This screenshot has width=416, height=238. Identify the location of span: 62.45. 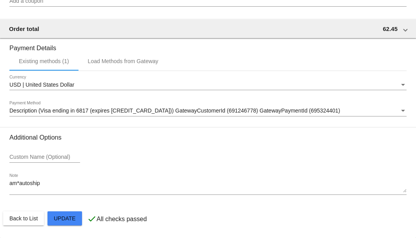
(390, 29).